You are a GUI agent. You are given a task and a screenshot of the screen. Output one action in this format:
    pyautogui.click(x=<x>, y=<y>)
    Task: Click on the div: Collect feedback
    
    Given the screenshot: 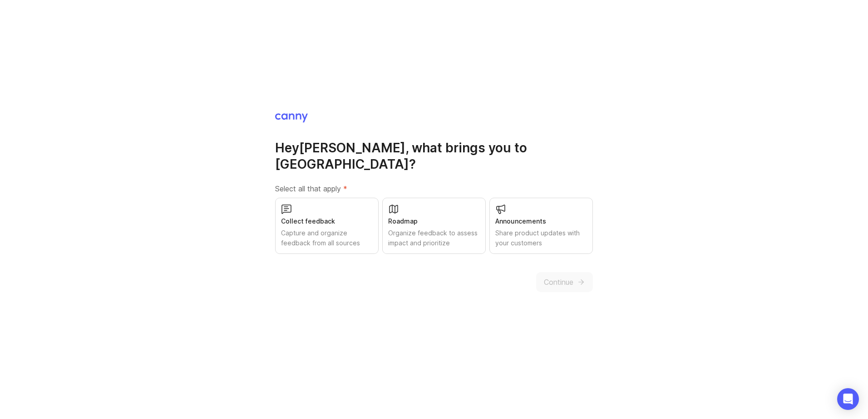 What is the action you would take?
    pyautogui.click(x=327, y=222)
    